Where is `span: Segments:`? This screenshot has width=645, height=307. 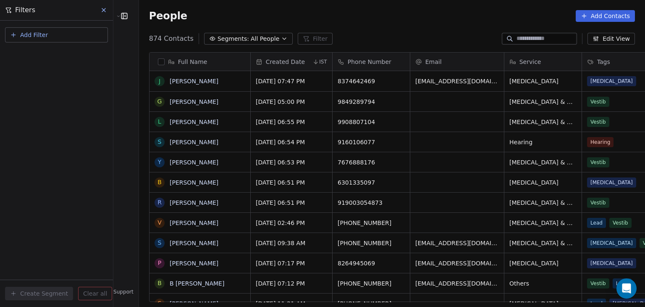 span: Segments: is located at coordinates (233, 39).